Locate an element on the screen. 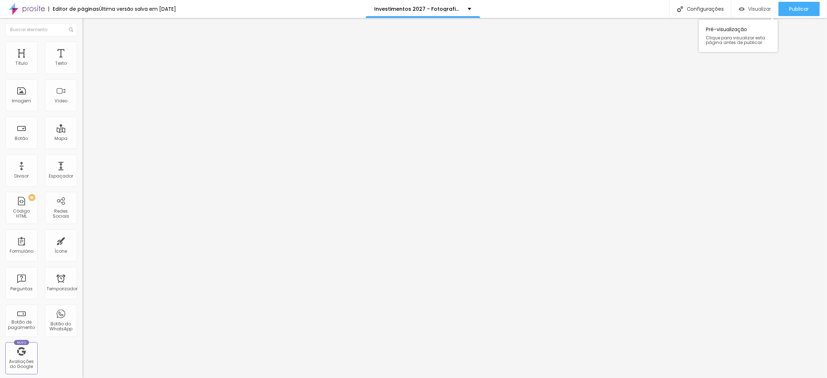 The height and width of the screenshot is (378, 827). font: Editor de páginas is located at coordinates (76, 9).